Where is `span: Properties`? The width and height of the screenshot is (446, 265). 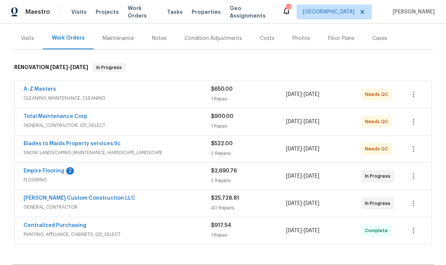
span: Properties is located at coordinates (206, 12).